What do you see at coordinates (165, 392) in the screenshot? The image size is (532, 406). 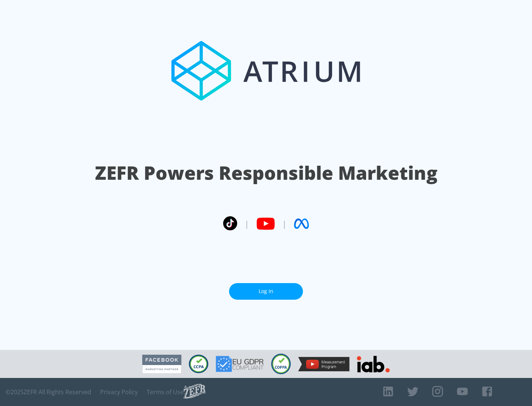 I see `a: Terms of Use` at bounding box center [165, 392].